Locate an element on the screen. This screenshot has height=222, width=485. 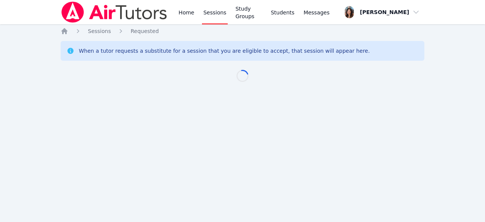
span: Messages is located at coordinates (316, 12).